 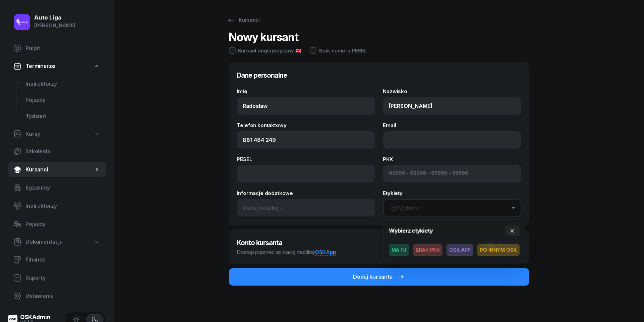 What do you see at coordinates (499, 250) in the screenshot?
I see `button: PO INNYM OSK` at bounding box center [499, 250].